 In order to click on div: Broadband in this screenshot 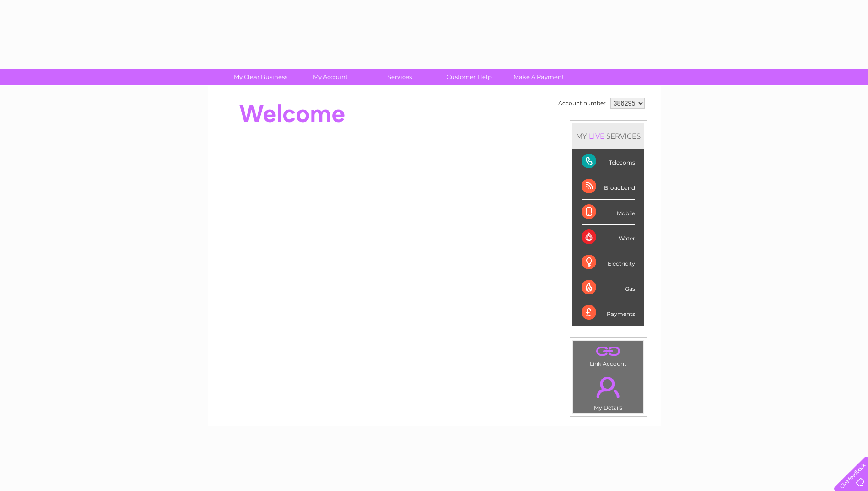, I will do `click(608, 187)`.